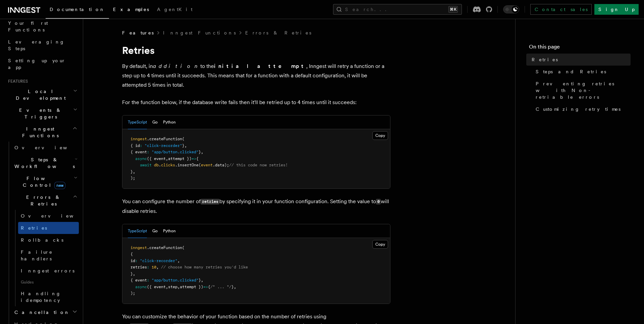 The height and width of the screenshot is (324, 644). Describe the element at coordinates (42, 132) in the screenshot. I see `button: Inngest Functions` at that location.